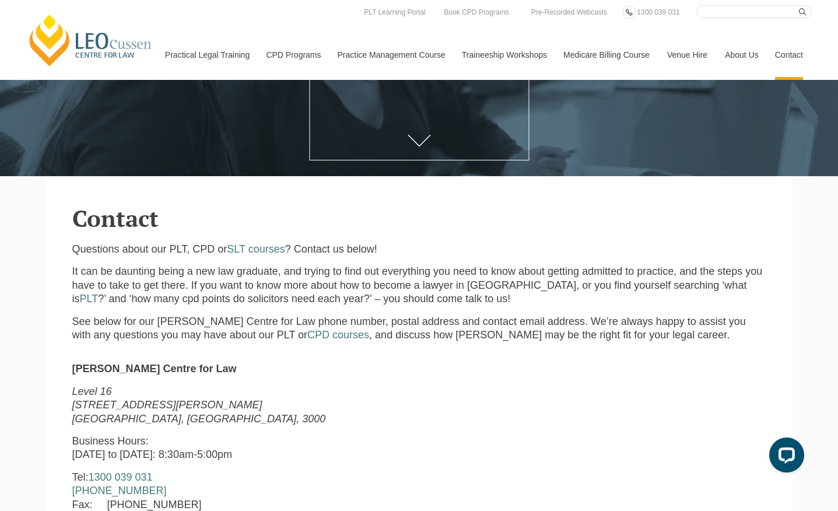 This screenshot has width=838, height=511. Describe the element at coordinates (607, 55) in the screenshot. I see `a: Medicare Billing Course` at that location.